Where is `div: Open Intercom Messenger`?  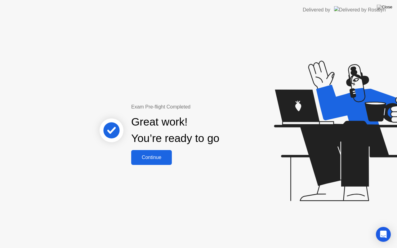 div: Open Intercom Messenger is located at coordinates (383, 234).